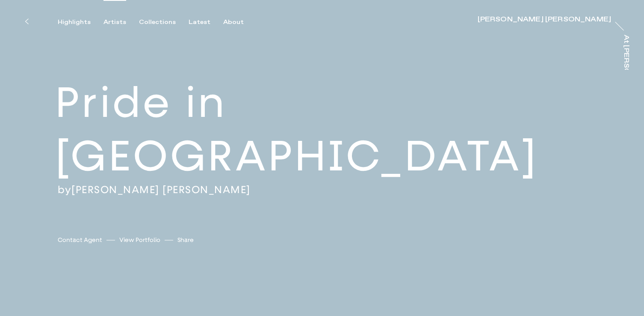 Image resolution: width=644 pixels, height=316 pixels. What do you see at coordinates (199, 22) in the screenshot?
I see `div: Latest` at bounding box center [199, 22].